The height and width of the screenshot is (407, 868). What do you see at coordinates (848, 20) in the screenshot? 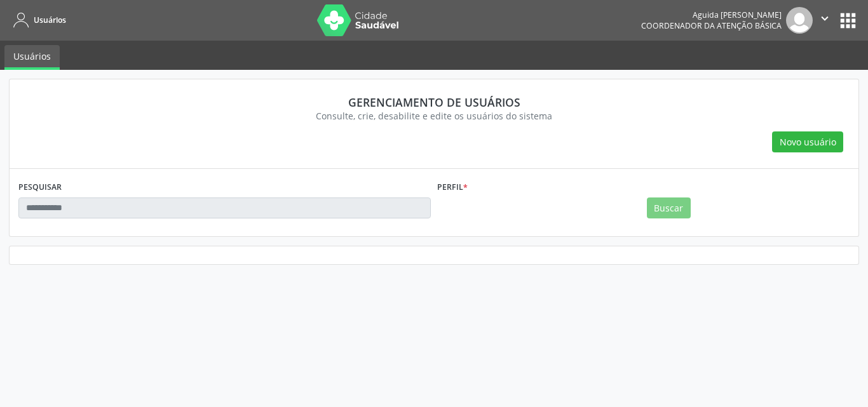
I see `button: apps` at bounding box center [848, 20].